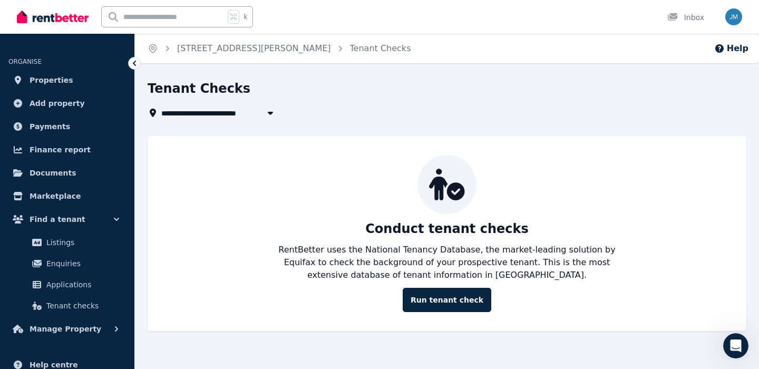  I want to click on span: Enquiries, so click(82, 263).